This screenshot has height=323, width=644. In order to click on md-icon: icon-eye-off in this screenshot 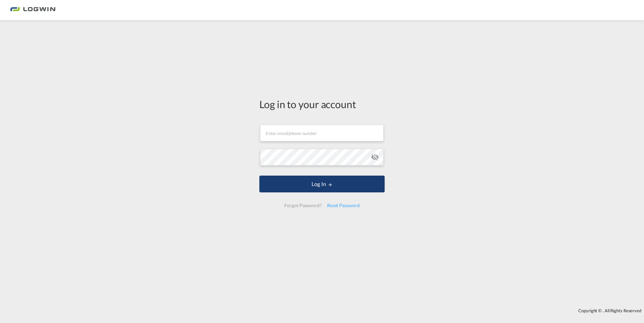, I will do `click(375, 158)`.